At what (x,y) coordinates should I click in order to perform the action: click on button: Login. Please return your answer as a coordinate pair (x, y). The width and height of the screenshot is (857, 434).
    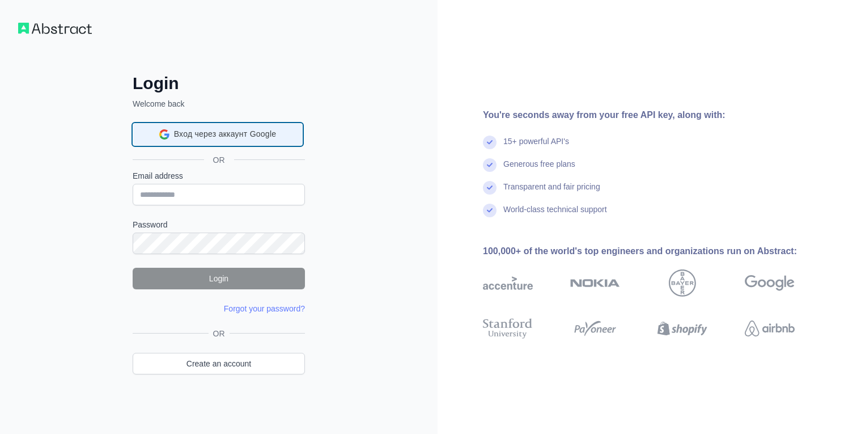
    Looking at the image, I should click on (219, 278).